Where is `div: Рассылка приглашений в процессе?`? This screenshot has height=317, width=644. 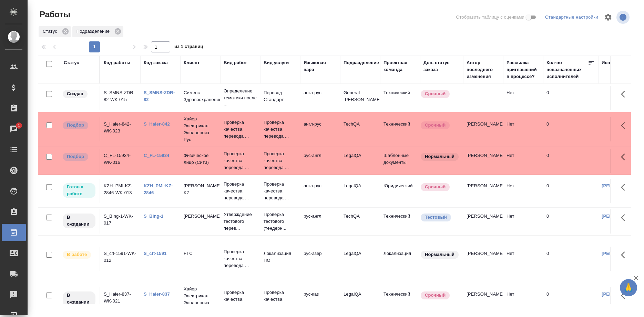 div: Рассылка приглашений в процессе? is located at coordinates (523, 69).